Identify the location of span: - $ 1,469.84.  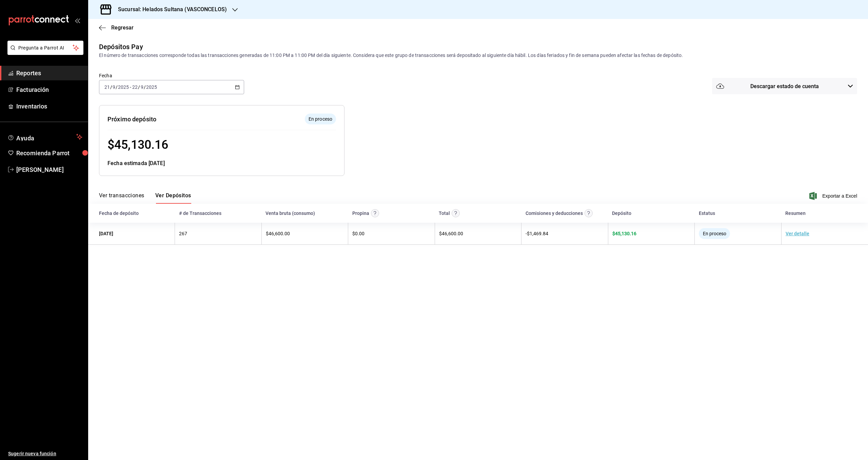
(537, 234).